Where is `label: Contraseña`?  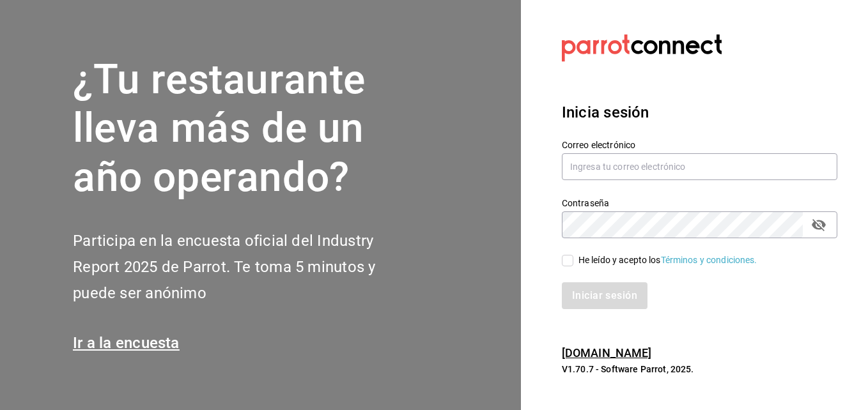 label: Contraseña is located at coordinates (700, 202).